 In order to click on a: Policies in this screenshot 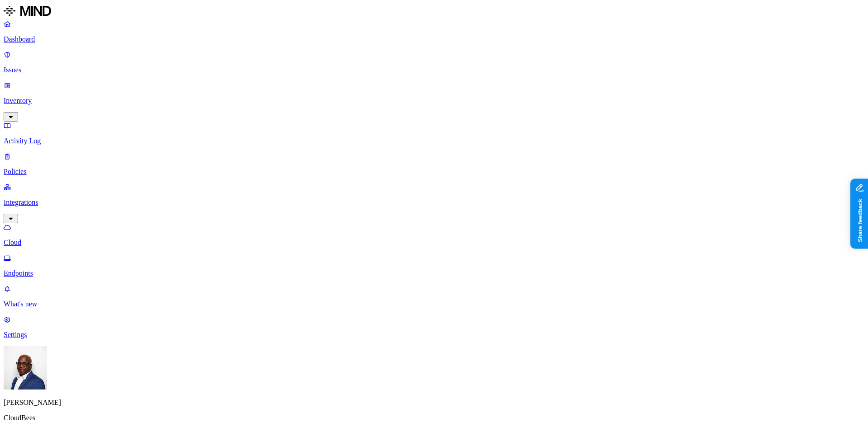, I will do `click(434, 164)`.